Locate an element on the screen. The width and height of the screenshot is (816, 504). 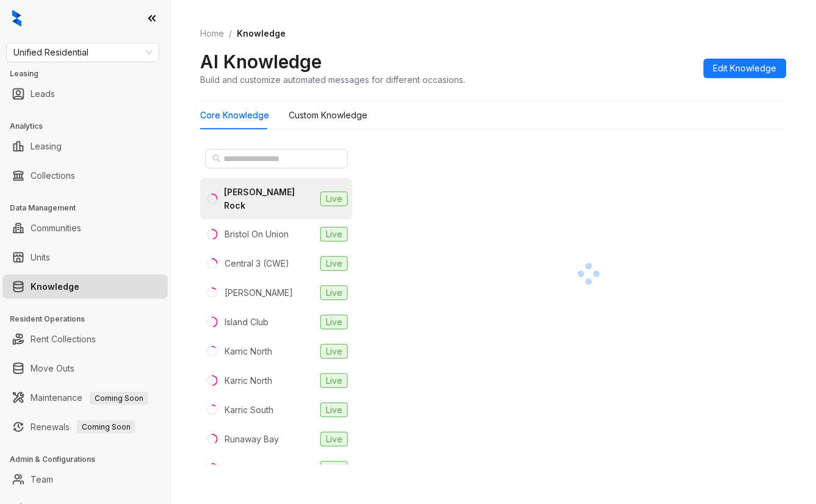
li: Collections is located at coordinates (85, 176).